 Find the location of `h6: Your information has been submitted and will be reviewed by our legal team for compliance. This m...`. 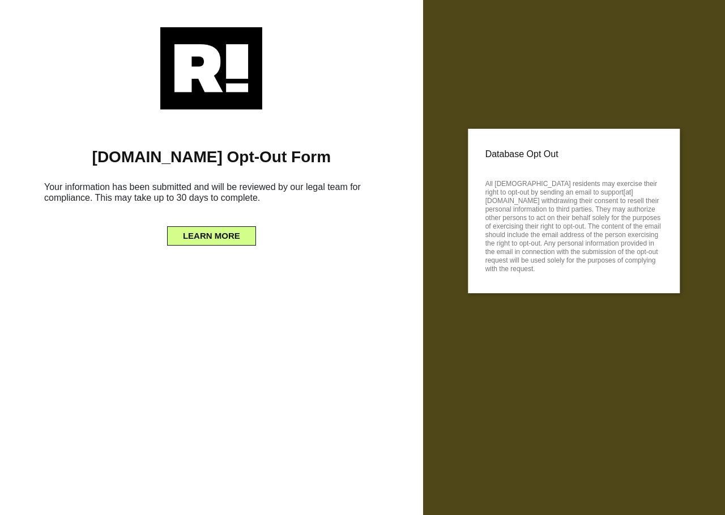

h6: Your information has been submitted and will be reviewed by our legal team for compliance. This m... is located at coordinates (211, 194).